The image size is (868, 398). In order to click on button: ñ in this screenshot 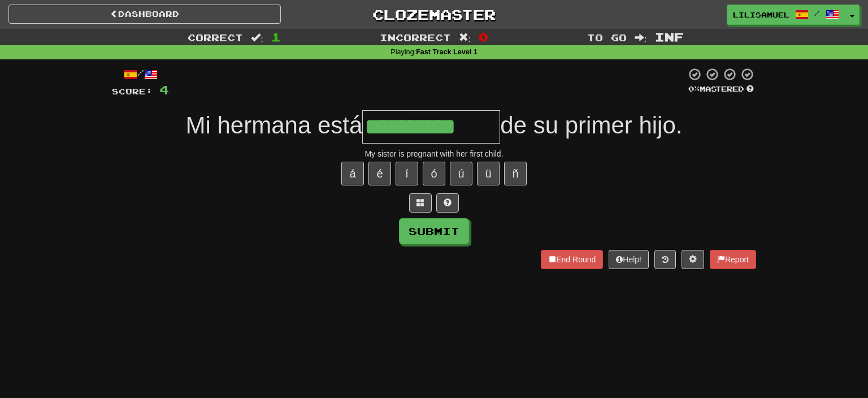, I will do `click(516, 173)`.